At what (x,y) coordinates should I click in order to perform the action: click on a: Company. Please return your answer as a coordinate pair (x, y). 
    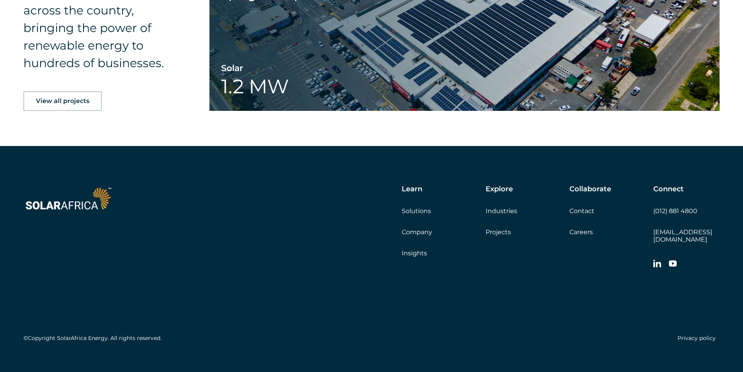
    Looking at the image, I should click on (417, 232).